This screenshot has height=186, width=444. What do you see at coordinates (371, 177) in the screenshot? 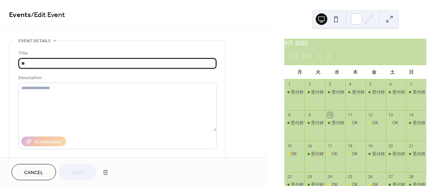
I see `div: 26` at bounding box center [371, 177].